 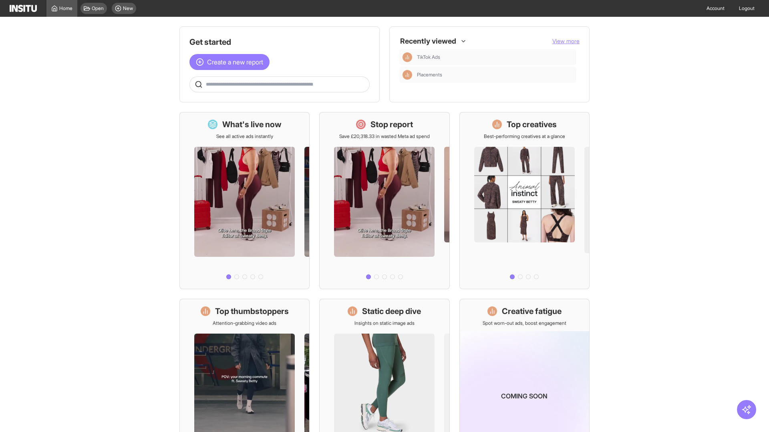 I want to click on p: Attention-grabbing video ads, so click(x=244, y=324).